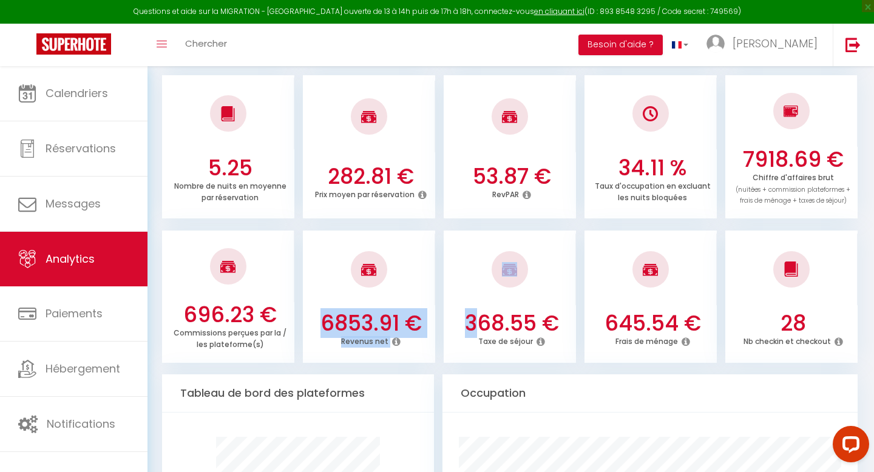 Image resolution: width=874 pixels, height=472 pixels. Describe the element at coordinates (371, 323) in the screenshot. I see `h3: 6853.91 €` at that location.